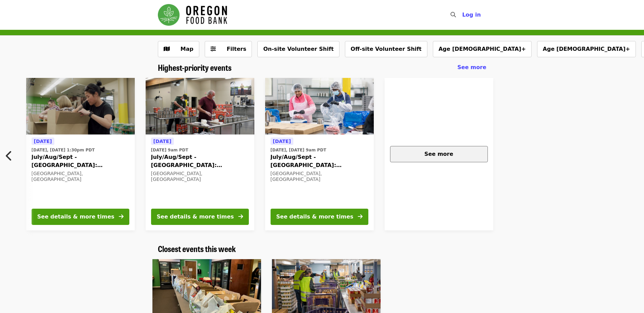  Describe the element at coordinates (228, 49) in the screenshot. I see `button: Filters (0 selected)` at that location.